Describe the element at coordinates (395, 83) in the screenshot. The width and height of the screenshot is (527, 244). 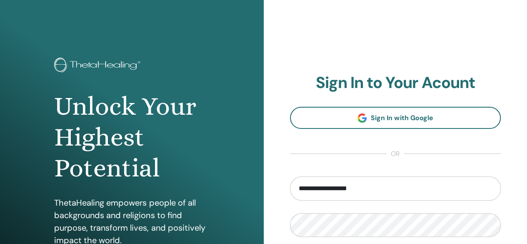
I see `h2: Sign In to Your Acount` at that location.